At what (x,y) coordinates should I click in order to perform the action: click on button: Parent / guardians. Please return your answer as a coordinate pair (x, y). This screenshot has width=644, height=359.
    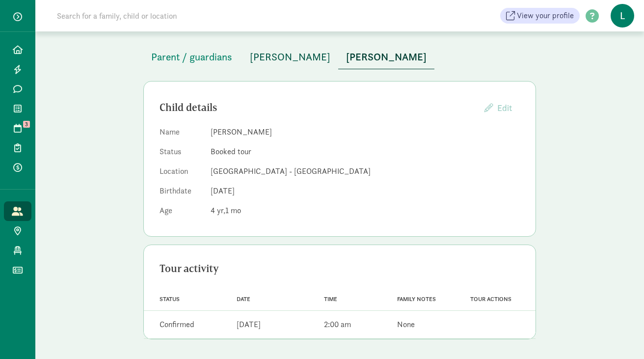
    Looking at the image, I should click on (192, 57).